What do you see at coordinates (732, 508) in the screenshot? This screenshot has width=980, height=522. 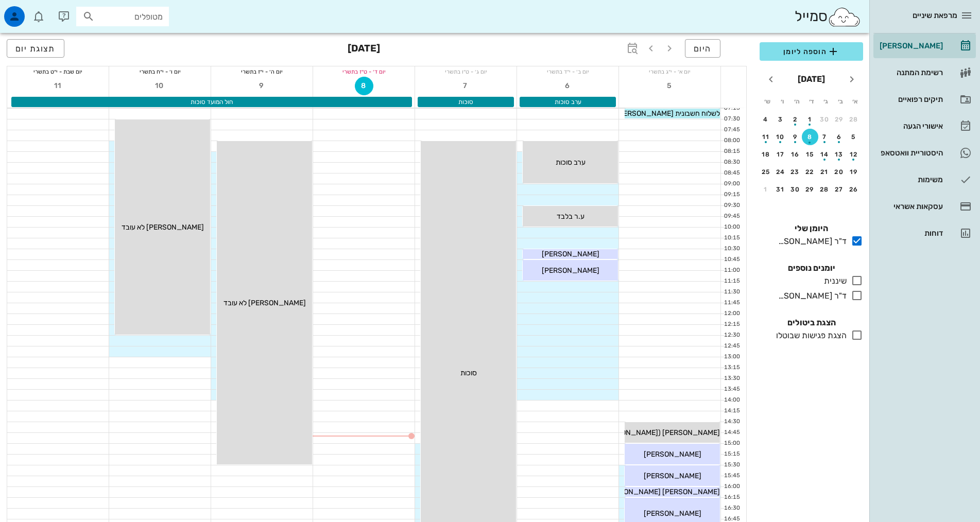 I see `div: 16:30` at bounding box center [732, 508].